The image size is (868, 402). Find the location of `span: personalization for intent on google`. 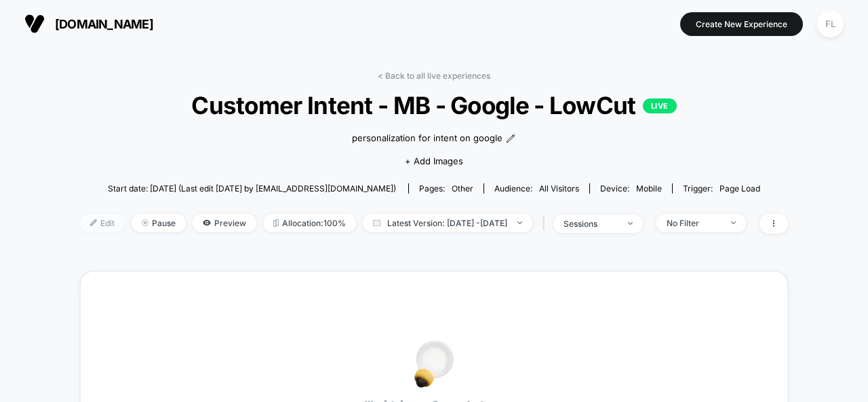

span: personalization for intent on google is located at coordinates (428, 138).